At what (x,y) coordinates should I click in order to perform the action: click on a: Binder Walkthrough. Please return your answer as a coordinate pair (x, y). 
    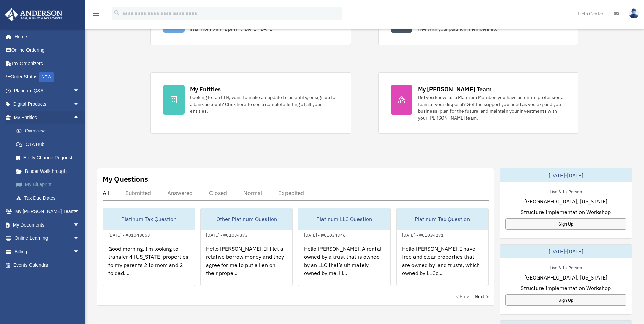
    Looking at the image, I should click on (50, 171).